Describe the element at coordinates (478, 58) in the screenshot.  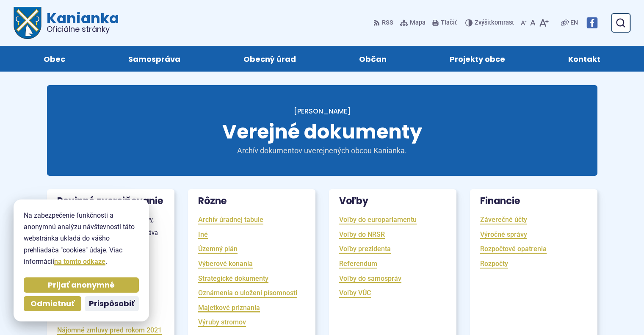
I see `a: Projekty obce` at that location.